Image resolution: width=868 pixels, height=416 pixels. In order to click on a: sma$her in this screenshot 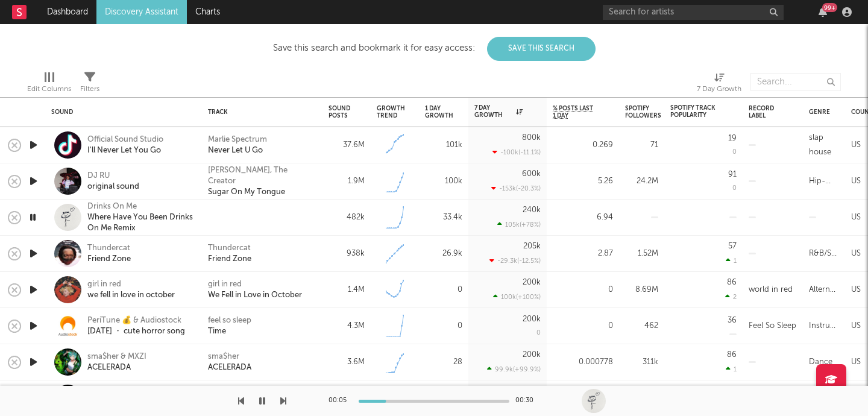, I will do `click(224, 357)`.